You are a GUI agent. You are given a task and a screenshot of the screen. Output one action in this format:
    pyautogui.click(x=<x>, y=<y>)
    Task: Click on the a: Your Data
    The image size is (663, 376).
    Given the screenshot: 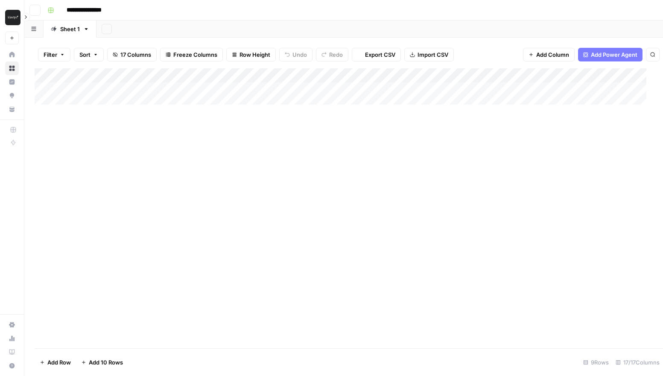 What is the action you would take?
    pyautogui.click(x=12, y=109)
    